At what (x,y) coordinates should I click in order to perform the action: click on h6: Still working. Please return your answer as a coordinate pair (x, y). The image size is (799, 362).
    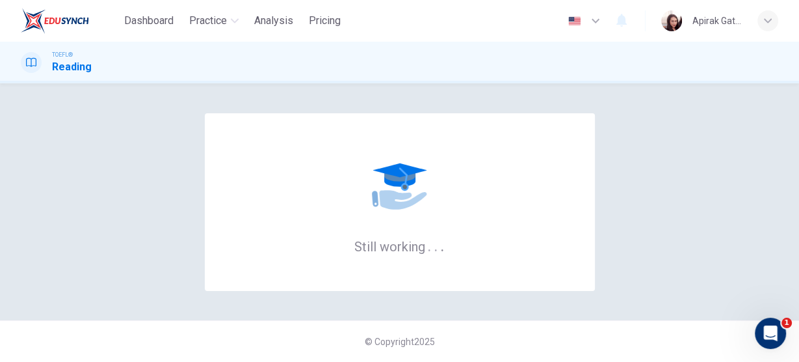
    Looking at the image, I should click on (399, 246).